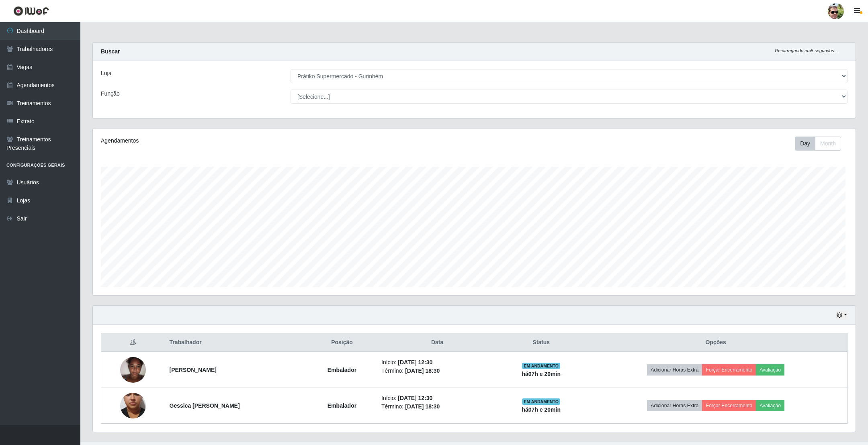 This screenshot has width=868, height=445. I want to click on th: Data, so click(437, 343).